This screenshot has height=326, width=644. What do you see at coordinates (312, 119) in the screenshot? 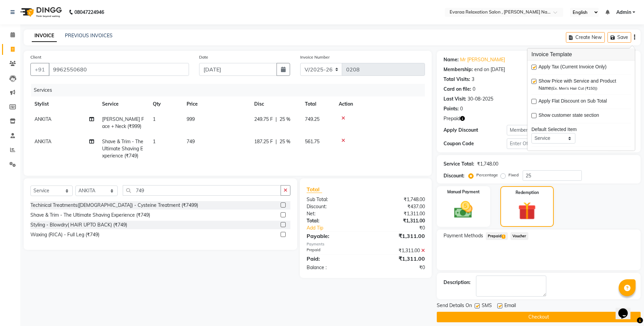
I see `span: 749.25` at bounding box center [312, 119].